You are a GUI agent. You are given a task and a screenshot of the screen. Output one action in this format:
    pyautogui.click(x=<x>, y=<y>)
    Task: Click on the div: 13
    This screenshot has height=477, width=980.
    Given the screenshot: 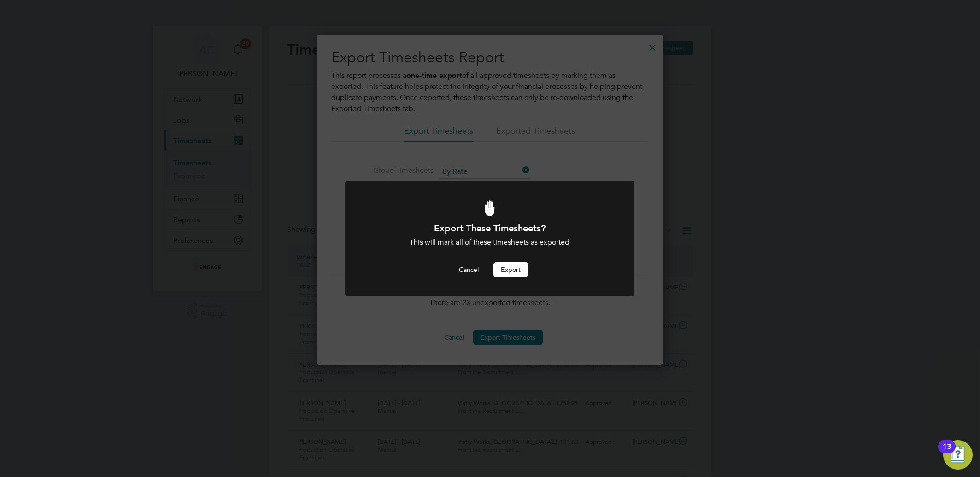 What is the action you would take?
    pyautogui.click(x=947, y=453)
    